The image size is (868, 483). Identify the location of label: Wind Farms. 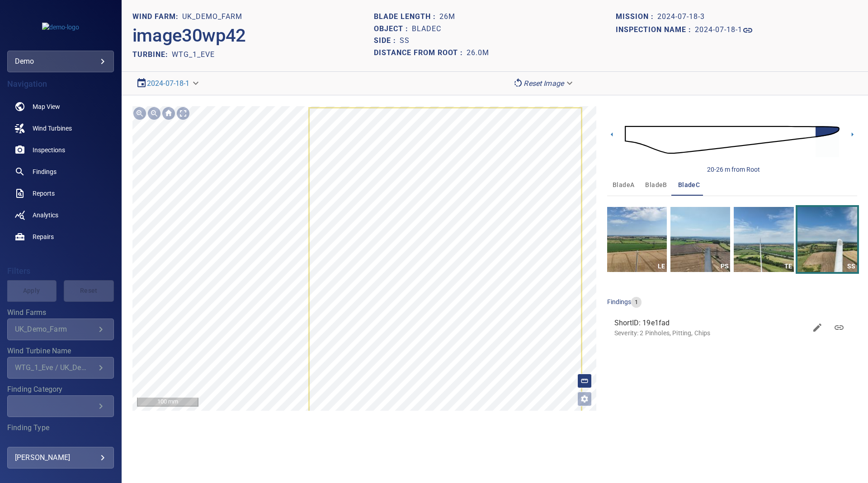
(61, 313).